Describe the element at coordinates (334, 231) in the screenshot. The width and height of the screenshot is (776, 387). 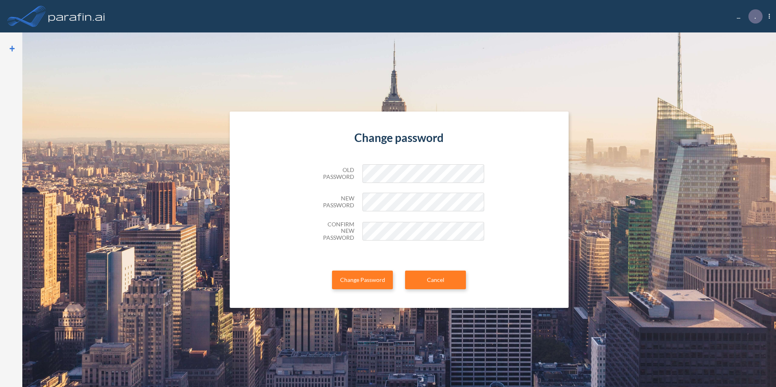
I see `h5: Confirm New Password` at that location.